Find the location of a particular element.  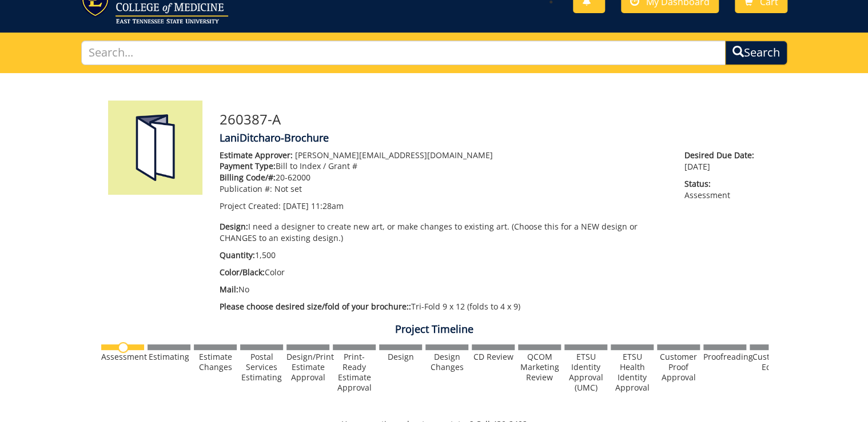

p: Bill to Index / Grant # is located at coordinates (443, 166).